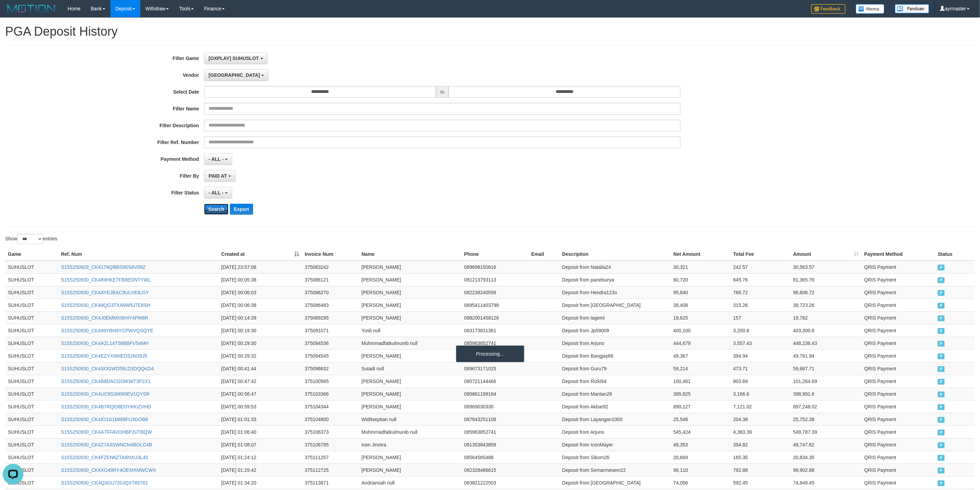 The height and width of the screenshot is (490, 980). Describe the element at coordinates (826, 470) in the screenshot. I see `td: 99,902.88` at that location.